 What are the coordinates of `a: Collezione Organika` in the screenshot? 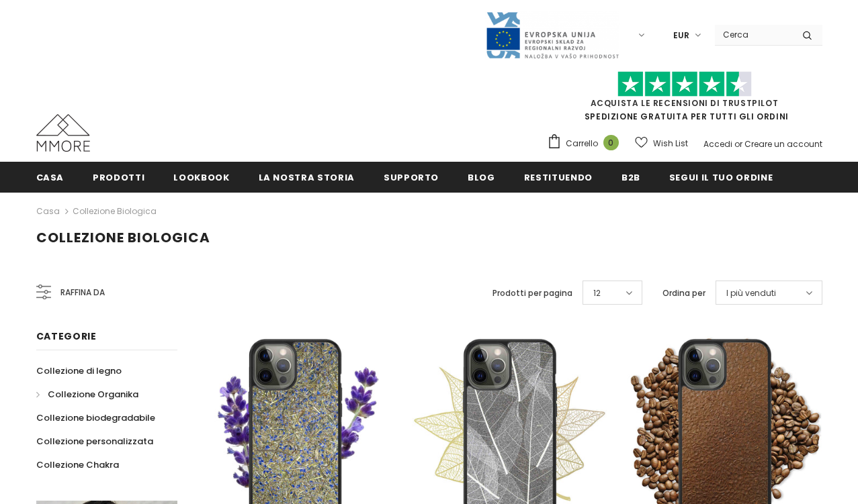 It's located at (87, 394).